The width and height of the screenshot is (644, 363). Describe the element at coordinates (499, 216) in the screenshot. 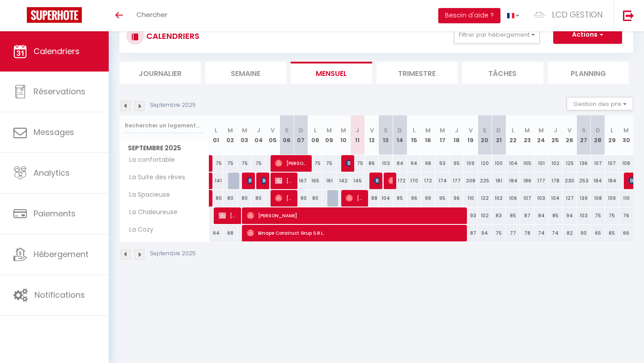

I see `div: 83` at that location.